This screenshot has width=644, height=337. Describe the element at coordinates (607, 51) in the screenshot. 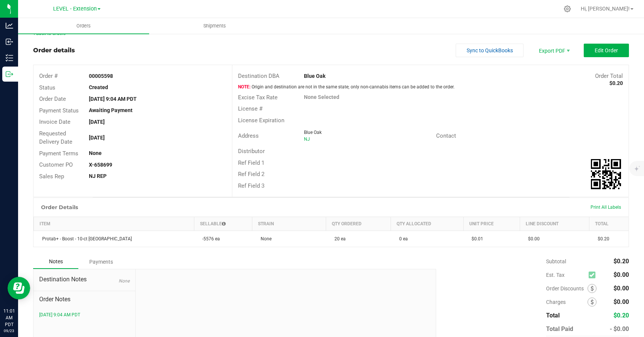

I see `button: Edit Order` at that location.